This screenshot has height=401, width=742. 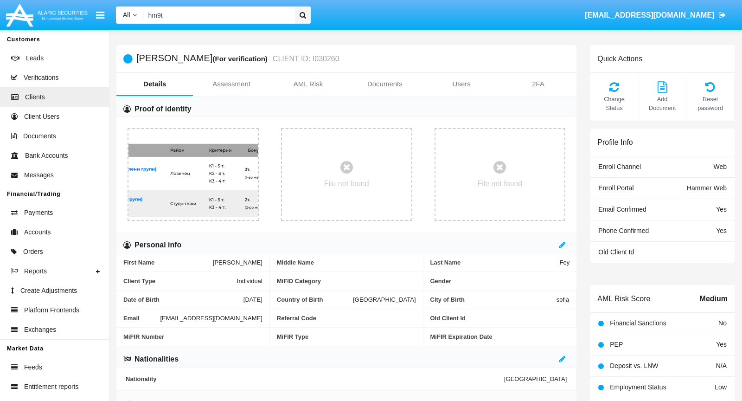 I want to click on span: Platform Frontends, so click(x=51, y=310).